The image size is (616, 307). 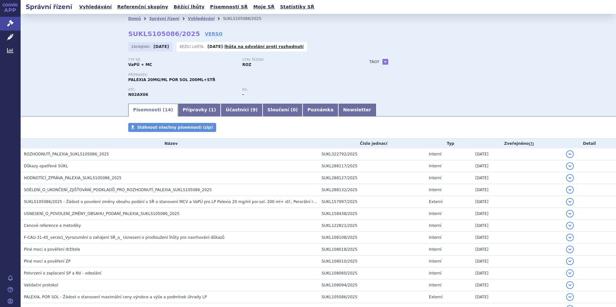 I want to click on p: RS:, so click(x=296, y=90).